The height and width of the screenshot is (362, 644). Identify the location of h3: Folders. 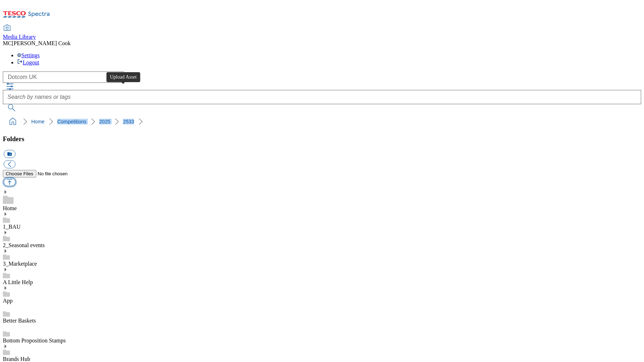
(322, 139).